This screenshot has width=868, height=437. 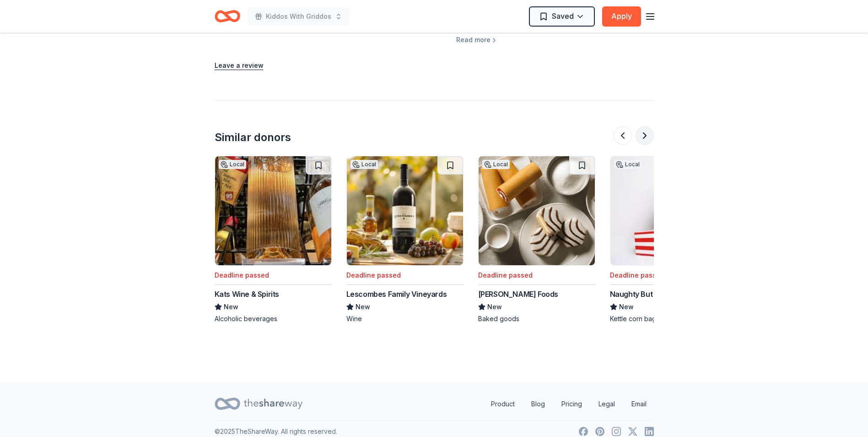 What do you see at coordinates (669, 211) in the screenshot?
I see `img: Image for Naughty But Nice Kettle Corn Co.` at bounding box center [669, 211].